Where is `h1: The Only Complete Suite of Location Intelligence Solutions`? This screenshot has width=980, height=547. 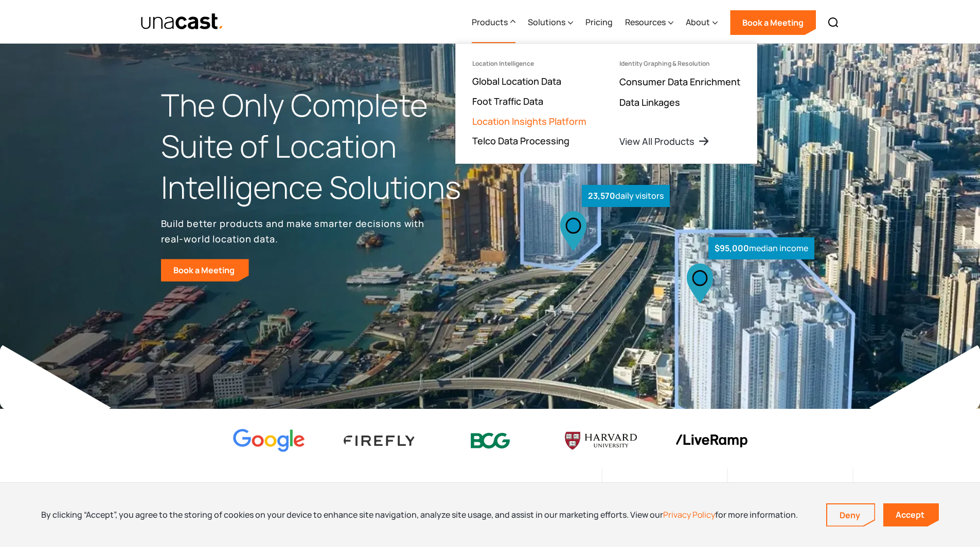 h1: The Only Complete Suite of Location Intelligence Solutions is located at coordinates (326, 146).